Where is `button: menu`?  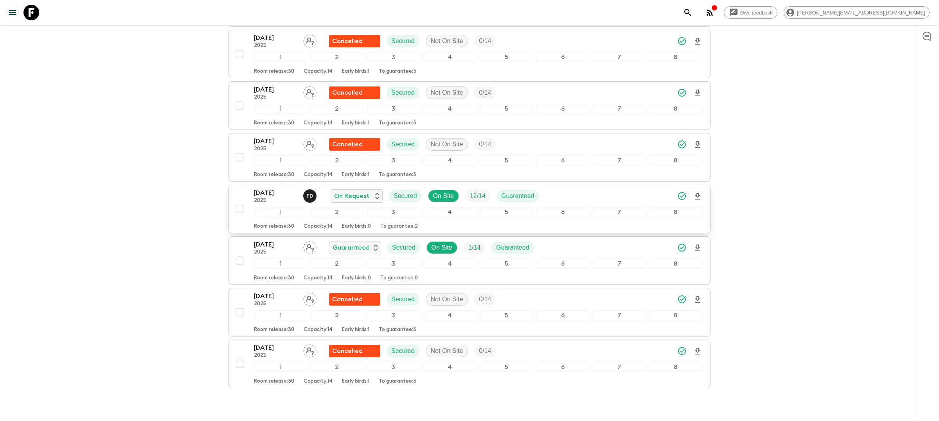
button: menu is located at coordinates (13, 13).